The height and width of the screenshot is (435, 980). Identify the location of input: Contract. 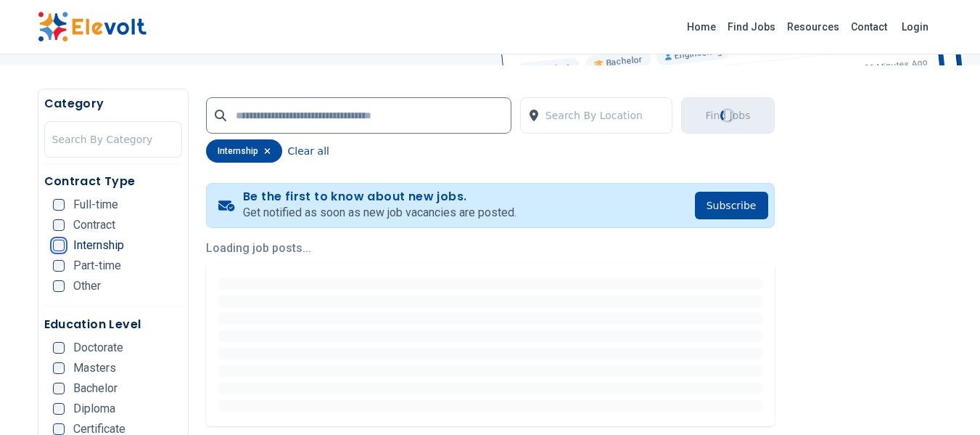
(59, 225).